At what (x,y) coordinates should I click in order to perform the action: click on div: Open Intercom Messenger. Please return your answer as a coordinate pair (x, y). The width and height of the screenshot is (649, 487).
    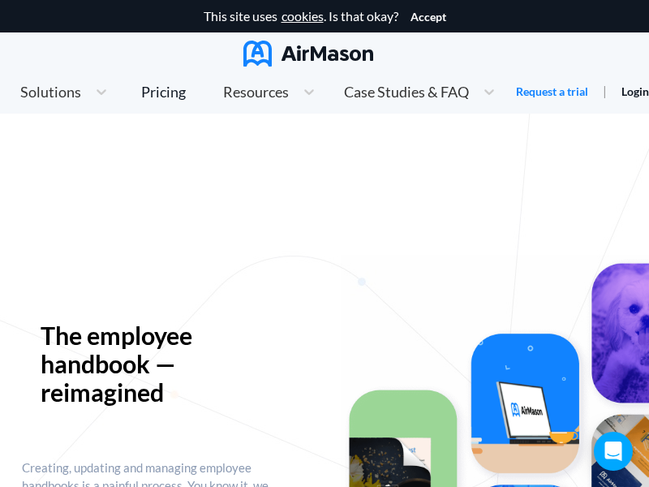
    Looking at the image, I should click on (613, 451).